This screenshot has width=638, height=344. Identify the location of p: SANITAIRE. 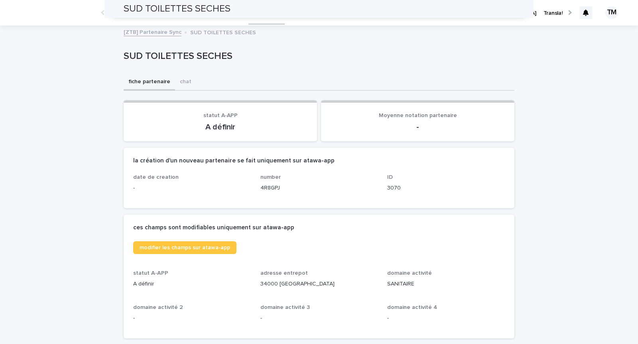
(446, 284).